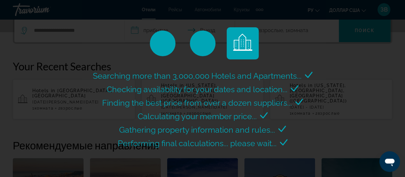 The image size is (405, 177). I want to click on span: Gathering property information and rules..., so click(197, 129).